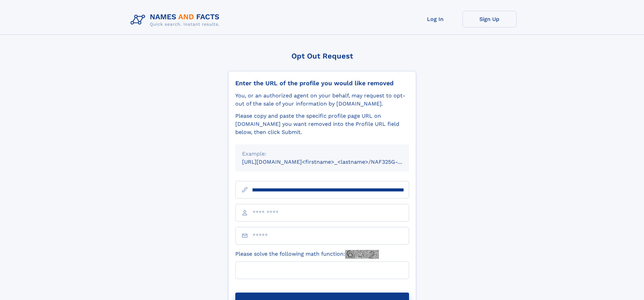  Describe the element at coordinates (322, 83) in the screenshot. I see `div: Enter the URL of the profile you would like removed` at that location.